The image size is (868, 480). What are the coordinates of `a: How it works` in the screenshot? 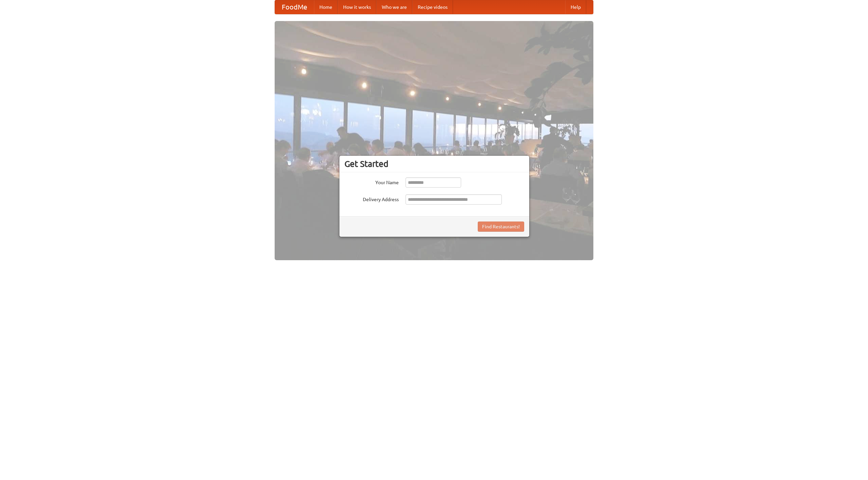 It's located at (357, 7).